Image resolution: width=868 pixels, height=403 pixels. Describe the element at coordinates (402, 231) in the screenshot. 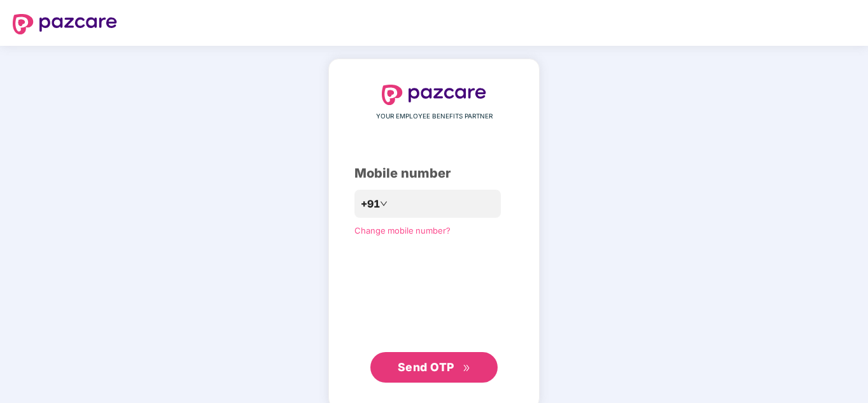

I see `a: Change mobile number?` at that location.